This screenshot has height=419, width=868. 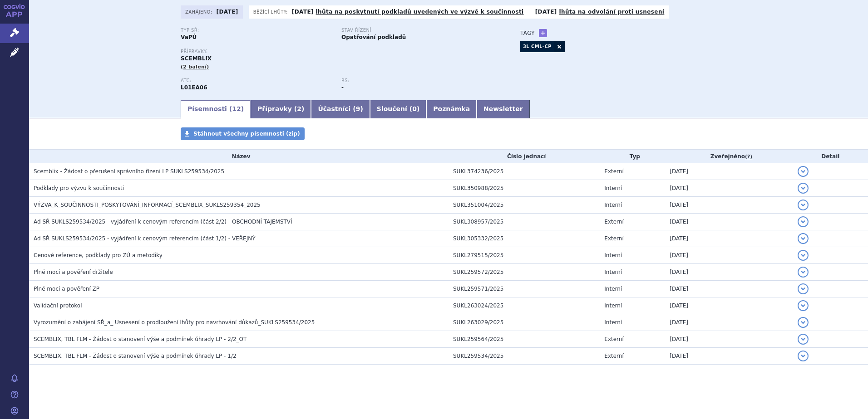 What do you see at coordinates (503, 109) in the screenshot?
I see `a: Newsletter` at bounding box center [503, 109].